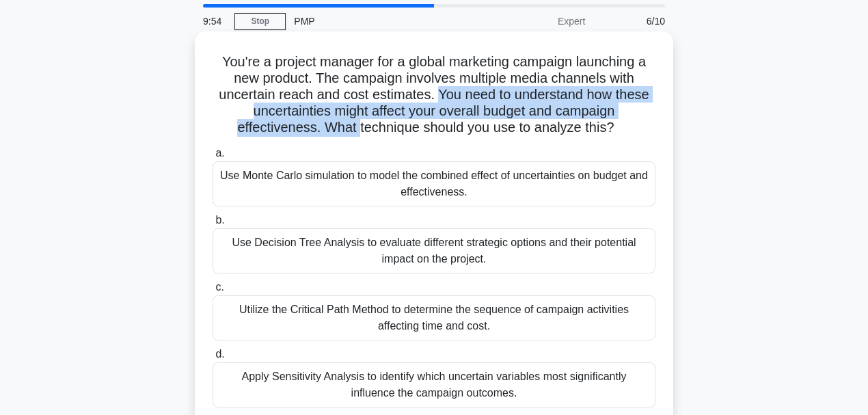 The width and height of the screenshot is (868, 415). Describe the element at coordinates (219, 153) in the screenshot. I see `span: a.` at that location.